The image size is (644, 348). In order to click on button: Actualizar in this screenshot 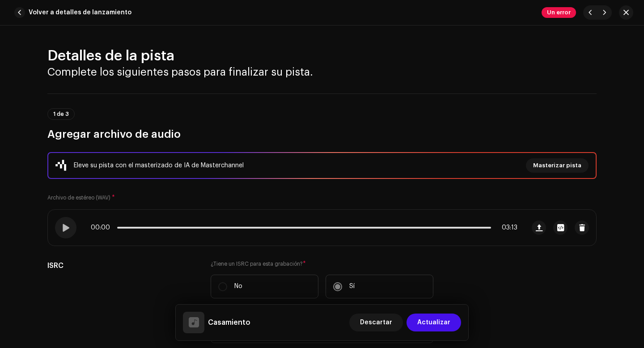, I will do `click(434, 323)`.